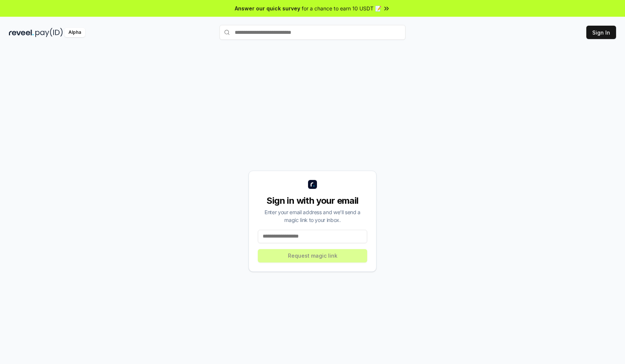  I want to click on span: Answer our quick survey, so click(268, 8).